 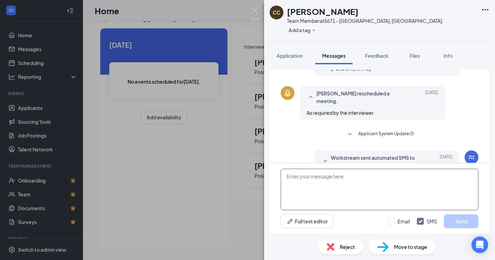 What do you see at coordinates (376, 56) in the screenshot?
I see `span: Feedback` at bounding box center [376, 56].